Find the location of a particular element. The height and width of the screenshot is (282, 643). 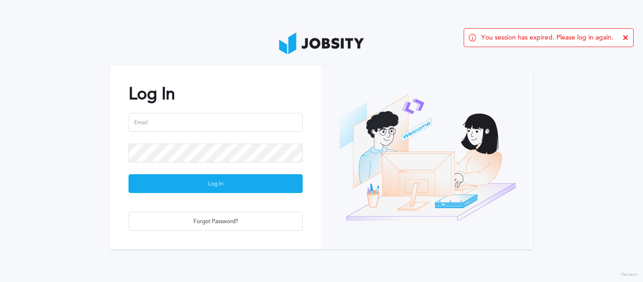

h2: Log In is located at coordinates (215, 94).